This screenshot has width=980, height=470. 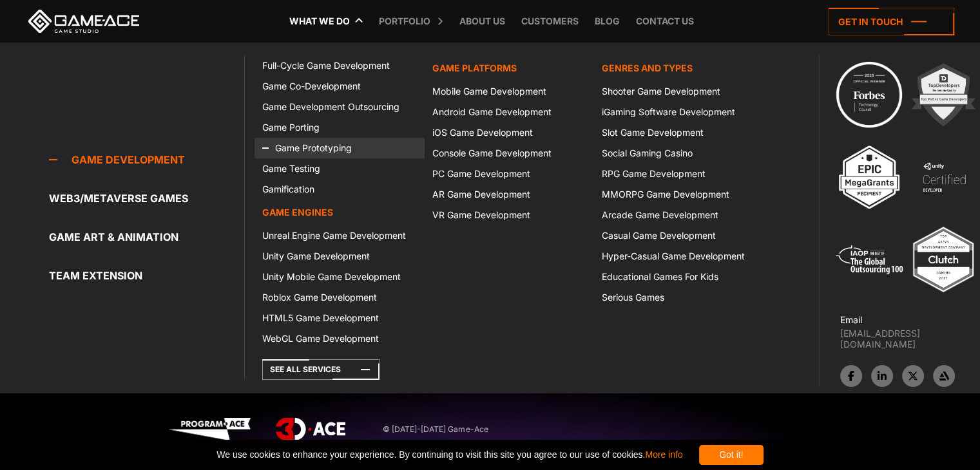 What do you see at coordinates (678, 91) in the screenshot?
I see `a: Shooter Game Development` at bounding box center [678, 91].